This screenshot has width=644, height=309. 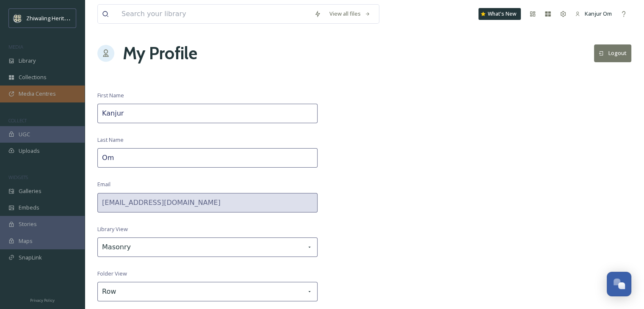 I want to click on span: Email, so click(x=104, y=184).